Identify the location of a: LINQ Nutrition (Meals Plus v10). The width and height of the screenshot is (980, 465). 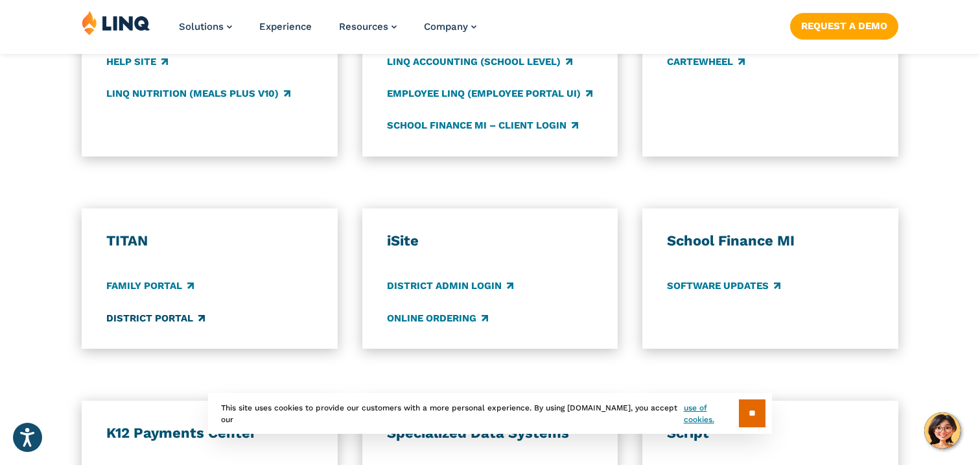
(198, 93).